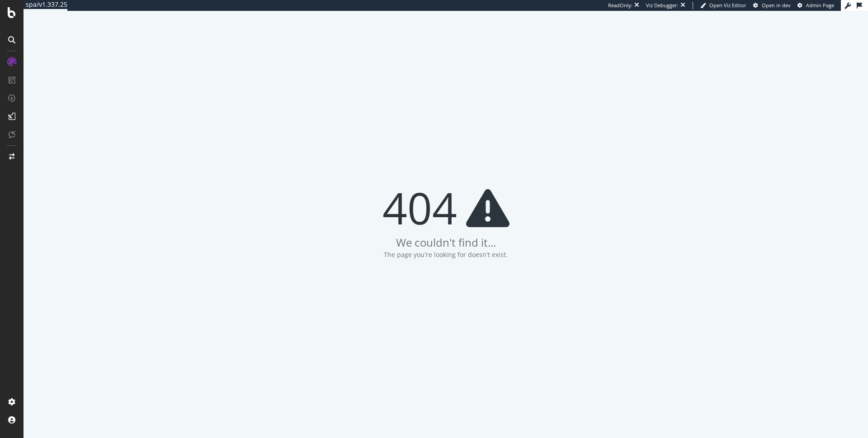 Image resolution: width=868 pixels, height=438 pixels. Describe the element at coordinates (816, 5) in the screenshot. I see `a: Admin Page` at that location.